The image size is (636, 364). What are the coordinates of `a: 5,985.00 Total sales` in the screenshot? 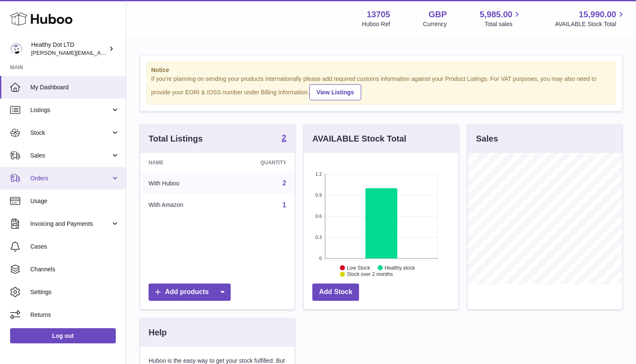 It's located at (501, 19).